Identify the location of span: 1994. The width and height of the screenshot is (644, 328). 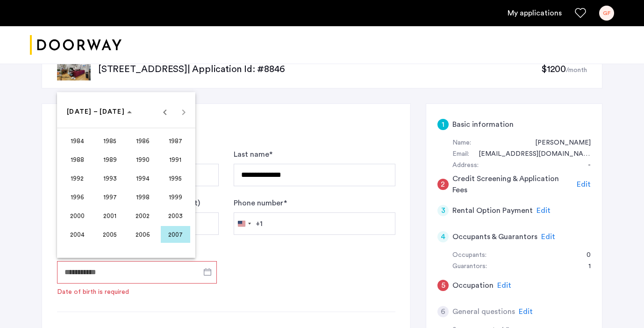
(143, 178).